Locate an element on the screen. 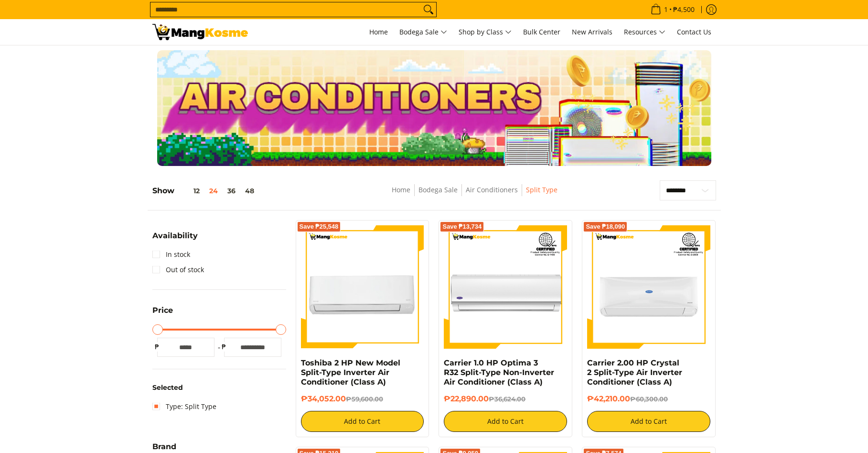  a: Type: Split Type is located at coordinates (185, 406).